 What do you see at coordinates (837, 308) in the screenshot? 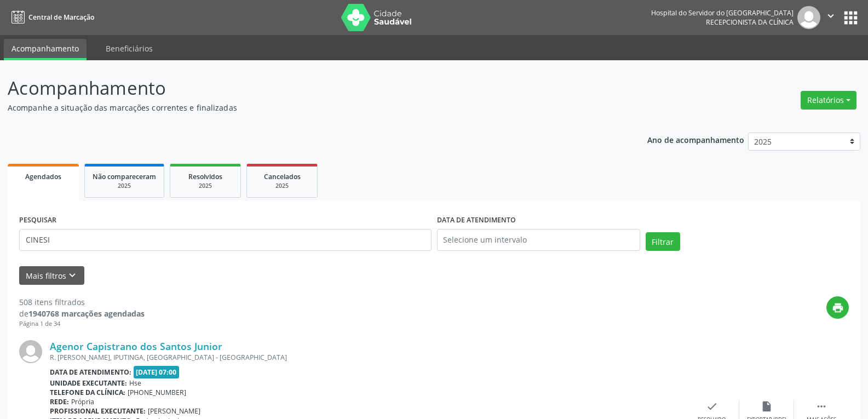
I see `i: print` at bounding box center [837, 308].